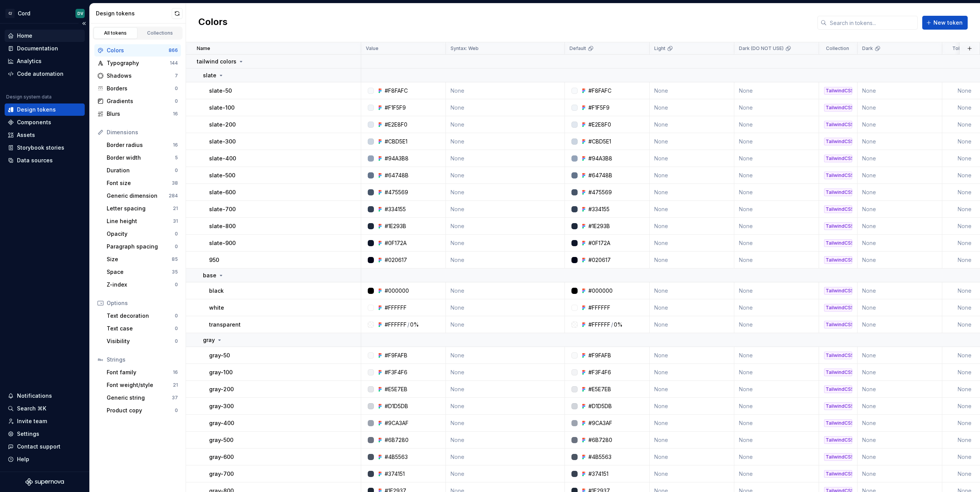 This screenshot has width=980, height=492. Describe the element at coordinates (137, 76) in the screenshot. I see `a: Shadows7` at that location.